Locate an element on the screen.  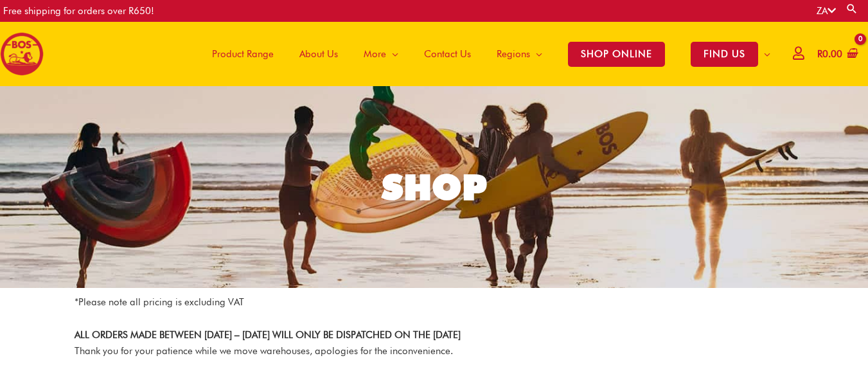
nav: Site Navigation is located at coordinates (487, 54).